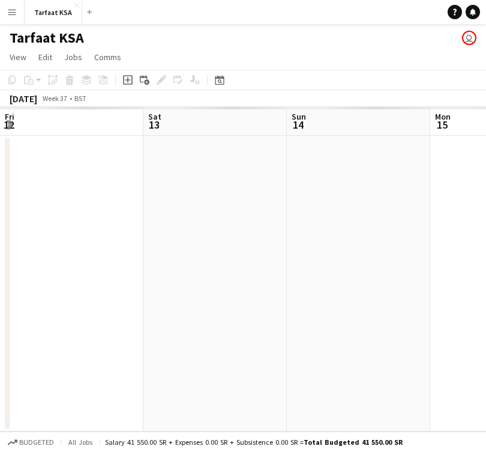  Describe the element at coordinates (31, 442) in the screenshot. I see `button: Budgeted` at that location.